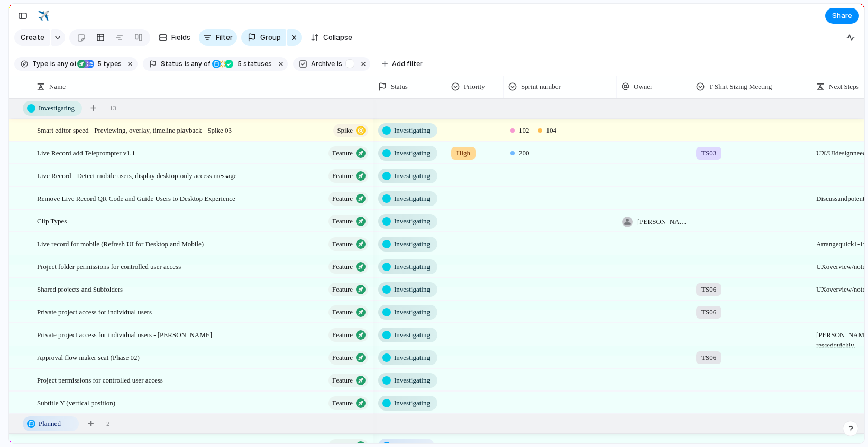  What do you see at coordinates (642, 87) in the screenshot?
I see `span: Owner` at bounding box center [642, 87].